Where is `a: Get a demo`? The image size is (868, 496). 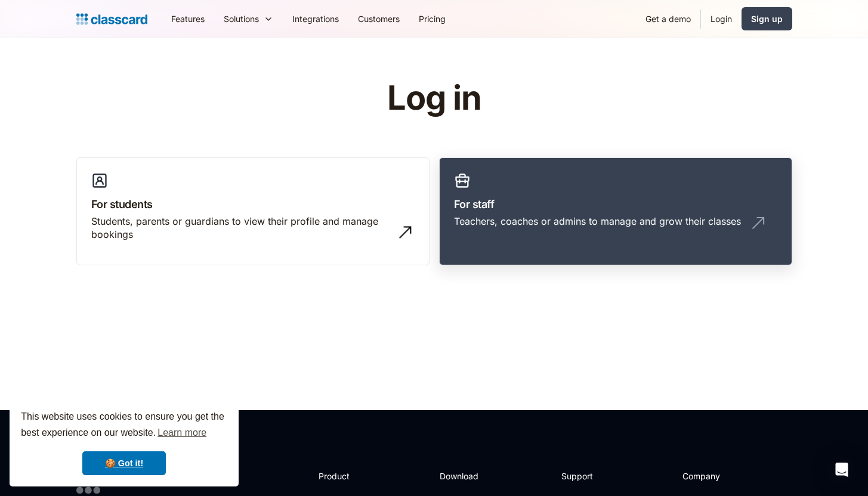 a: Get a demo is located at coordinates (668, 18).